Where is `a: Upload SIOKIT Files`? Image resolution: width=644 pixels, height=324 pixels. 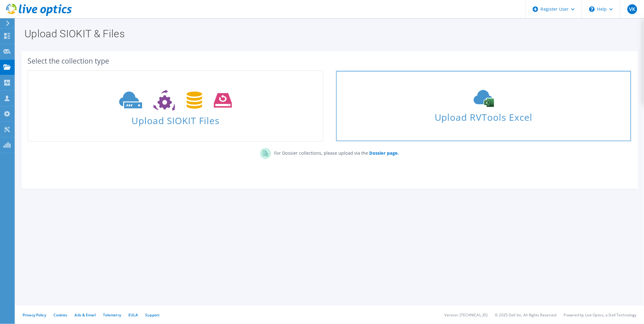
a: Upload SIOKIT Files is located at coordinates (175, 106).